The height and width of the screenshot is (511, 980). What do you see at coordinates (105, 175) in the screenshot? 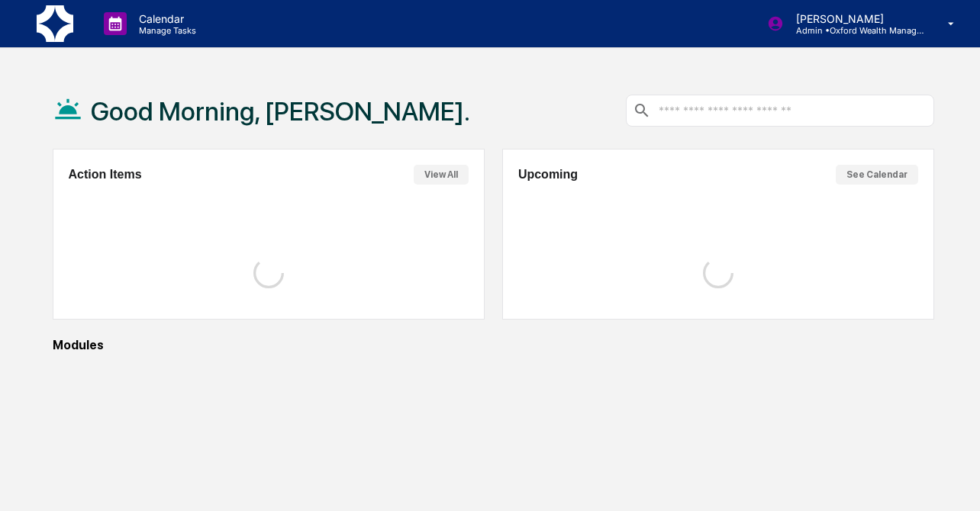
I see `h2: Action Items` at bounding box center [105, 175].